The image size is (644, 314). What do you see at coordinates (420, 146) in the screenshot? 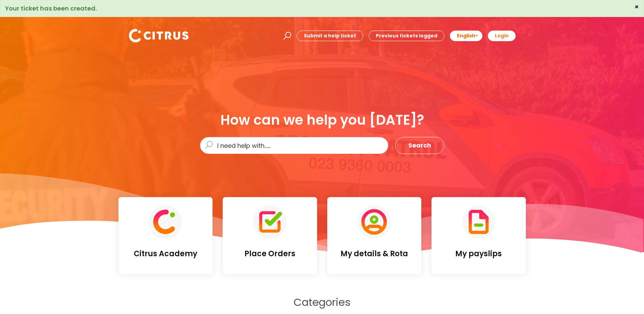
I see `span: Search` at bounding box center [420, 146].